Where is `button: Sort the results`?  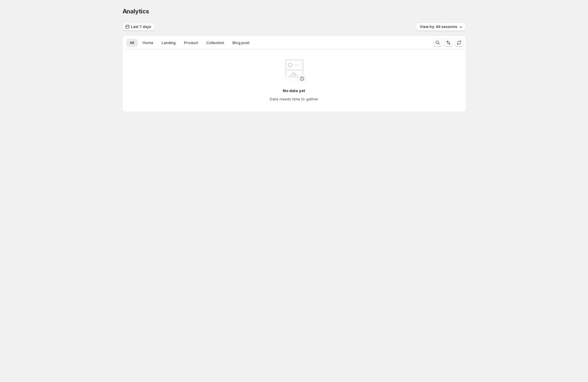
button: Sort the results is located at coordinates (449, 42).